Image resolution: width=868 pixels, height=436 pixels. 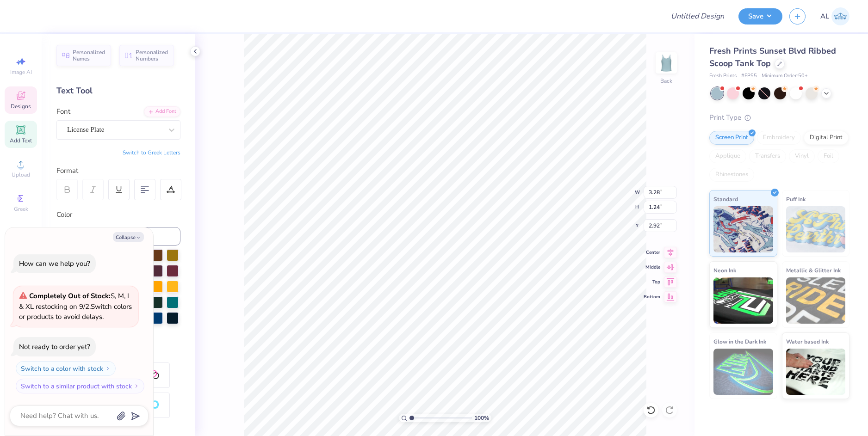 What do you see at coordinates (743, 372) in the screenshot?
I see `img: Glow in the Dark Ink` at bounding box center [743, 372].